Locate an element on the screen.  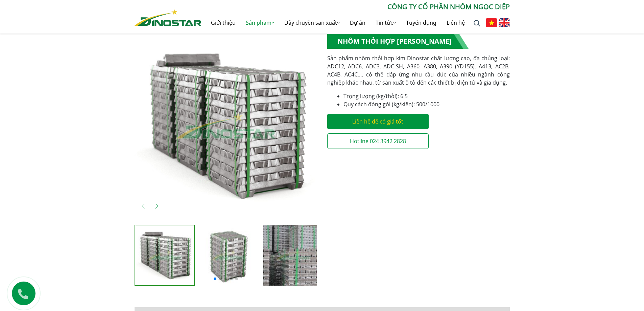
a: Dây chuyền sản xuất is located at coordinates (312, 22).